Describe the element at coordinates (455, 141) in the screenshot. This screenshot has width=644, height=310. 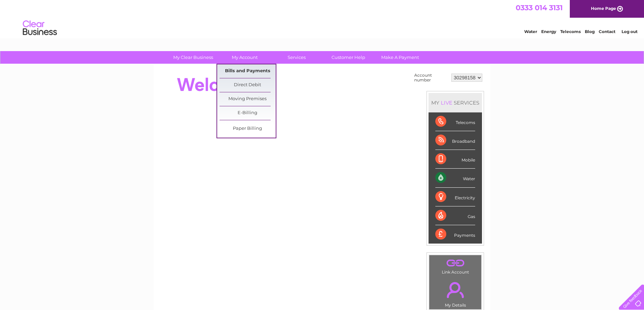
I see `div: Broadband` at that location.